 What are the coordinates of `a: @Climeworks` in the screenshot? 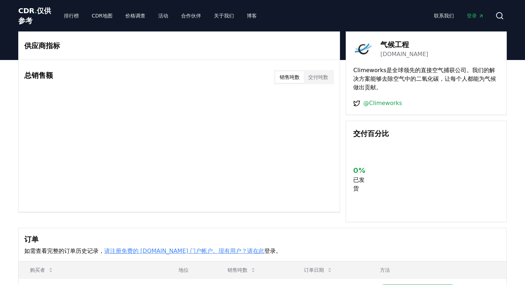 It's located at (382, 103).